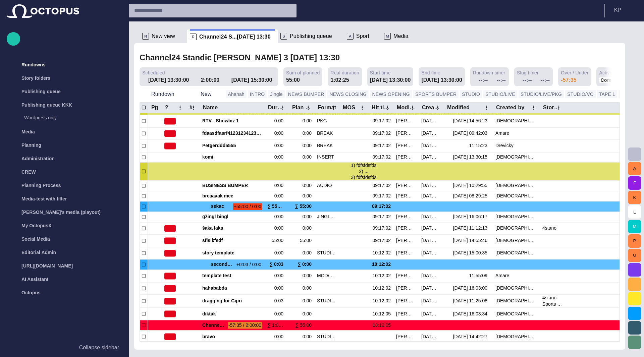 The image size is (644, 357). I want to click on div: 8/28 14:42:27, so click(472, 337).